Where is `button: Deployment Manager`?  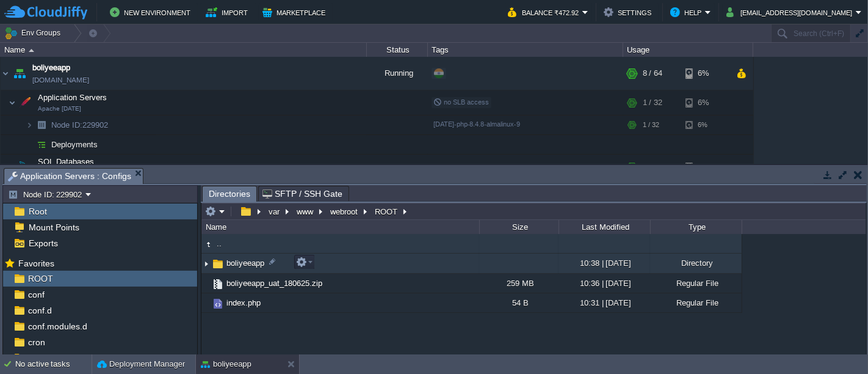
button: Deployment Manager is located at coordinates (141, 364).